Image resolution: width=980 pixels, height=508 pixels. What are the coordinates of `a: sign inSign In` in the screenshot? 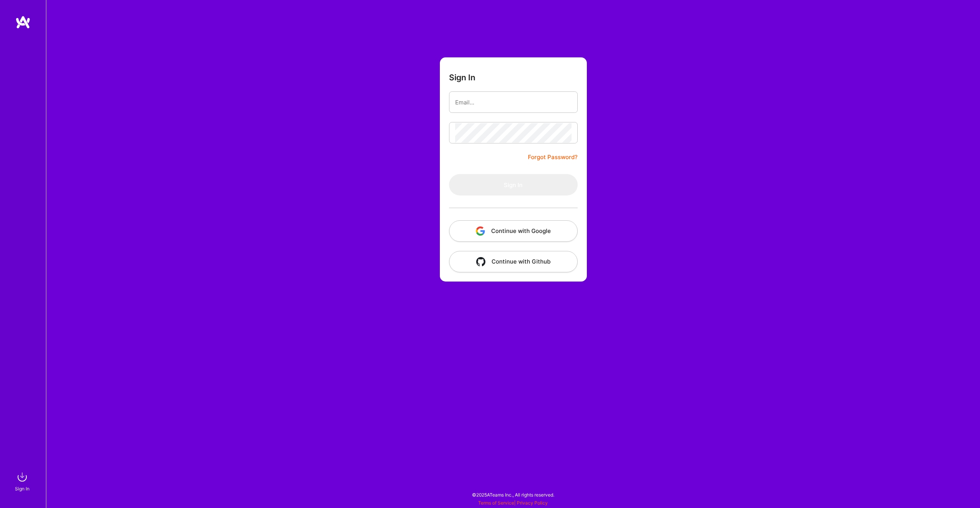 It's located at (23, 481).